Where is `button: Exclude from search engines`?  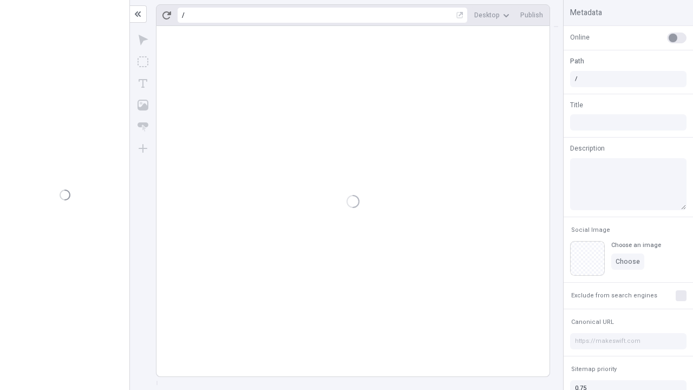
button: Exclude from search engines is located at coordinates (614, 296).